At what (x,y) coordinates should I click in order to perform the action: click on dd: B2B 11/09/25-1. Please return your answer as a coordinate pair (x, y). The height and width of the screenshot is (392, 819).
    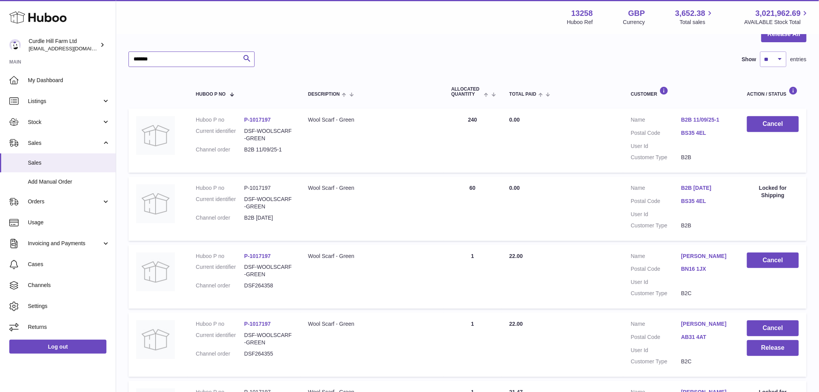
    Looking at the image, I should click on (268, 149).